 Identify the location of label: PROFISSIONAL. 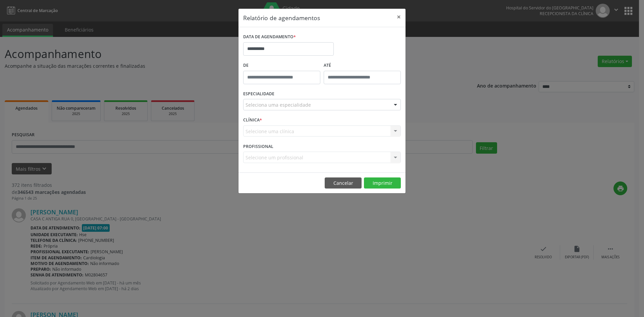
(258, 146).